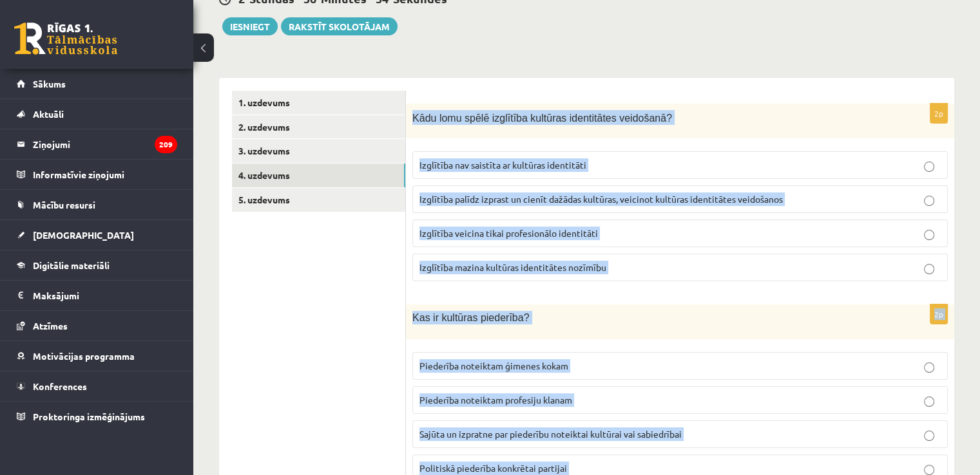 This screenshot has height=475, width=980. What do you see at coordinates (96, 144) in the screenshot?
I see `a: Ziņojumi209` at bounding box center [96, 144].